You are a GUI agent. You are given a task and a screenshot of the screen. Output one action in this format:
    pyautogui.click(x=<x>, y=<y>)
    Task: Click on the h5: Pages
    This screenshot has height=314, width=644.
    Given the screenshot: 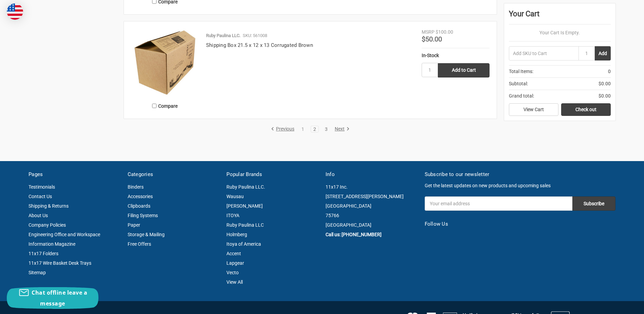 What is the action you would take?
    pyautogui.click(x=74, y=174)
    